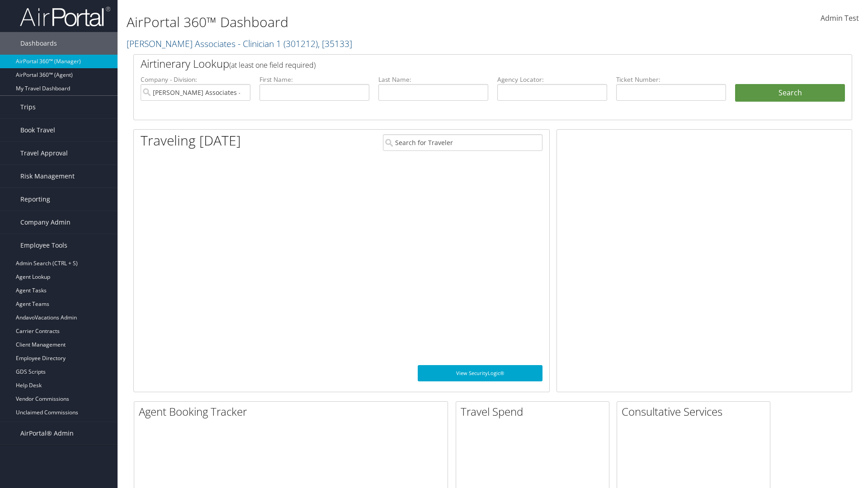 This screenshot has height=488, width=868. Describe the element at coordinates (28, 107) in the screenshot. I see `span: Trips` at that location.